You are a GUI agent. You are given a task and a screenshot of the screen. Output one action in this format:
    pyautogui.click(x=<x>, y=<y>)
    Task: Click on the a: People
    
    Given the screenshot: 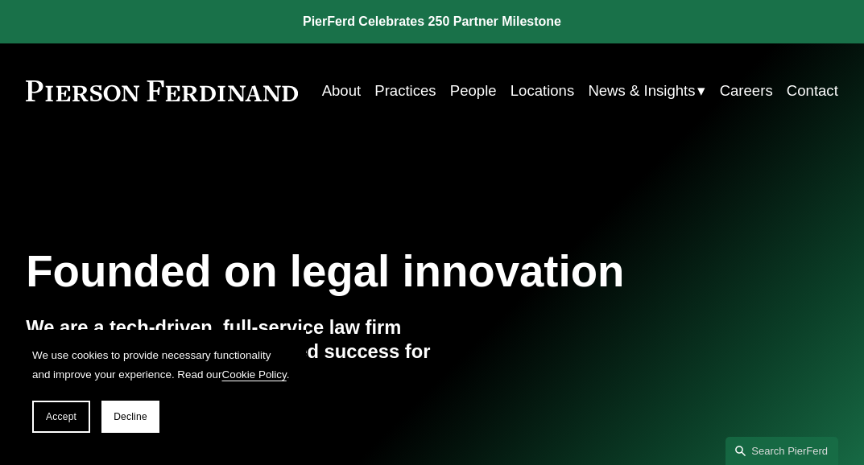 What is the action you would take?
    pyautogui.click(x=473, y=90)
    